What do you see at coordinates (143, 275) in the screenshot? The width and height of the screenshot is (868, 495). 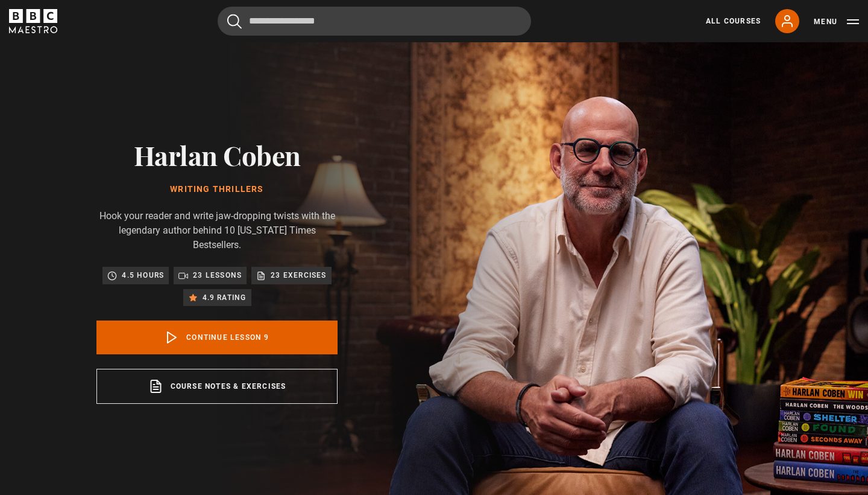 I see `p: 4.5 hours` at bounding box center [143, 275].